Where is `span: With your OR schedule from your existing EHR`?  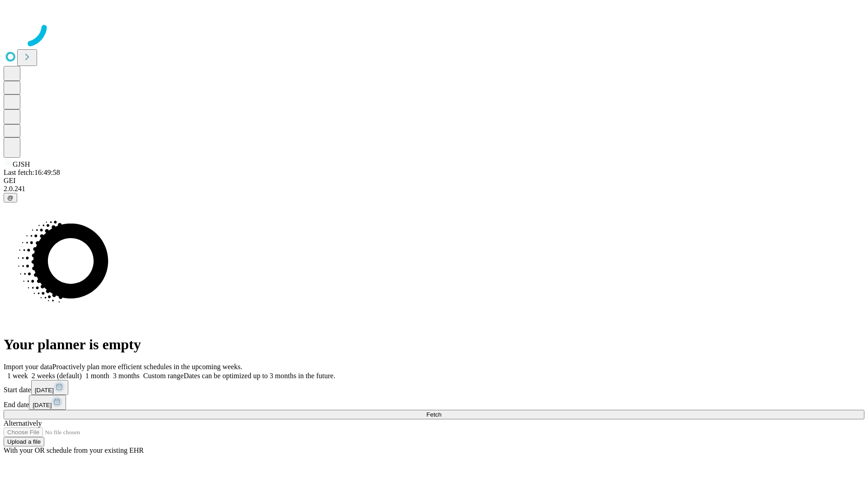 span: With your OR schedule from your existing EHR is located at coordinates (74, 450).